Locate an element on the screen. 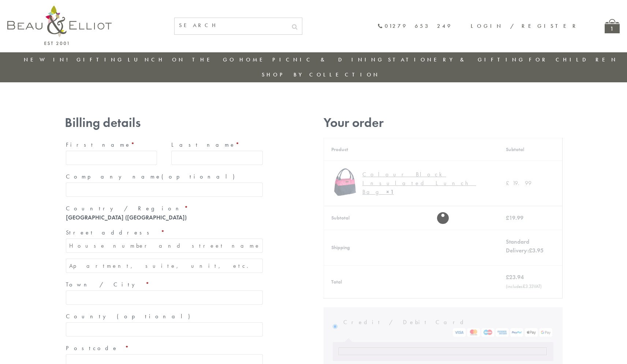 Image resolution: width=627 pixels, height=364 pixels. label: First name is located at coordinates (111, 145).